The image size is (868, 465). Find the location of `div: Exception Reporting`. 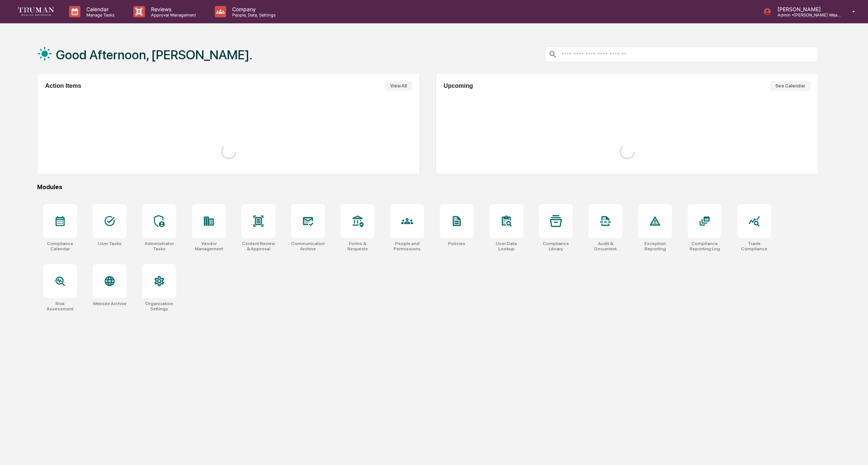

div: Exception Reporting is located at coordinates (655, 246).